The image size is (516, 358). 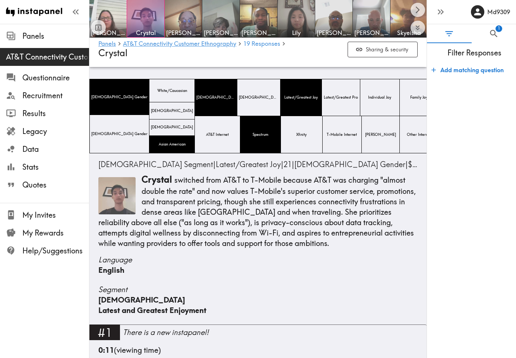 What do you see at coordinates (418, 135) in the screenshot?
I see `span: Other Internet` at bounding box center [418, 135].